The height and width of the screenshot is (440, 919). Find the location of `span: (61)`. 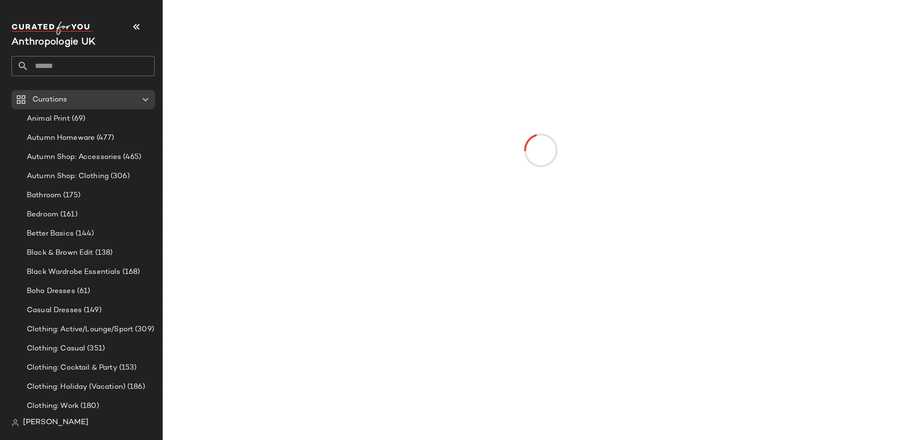

span: (61) is located at coordinates (83, 291).